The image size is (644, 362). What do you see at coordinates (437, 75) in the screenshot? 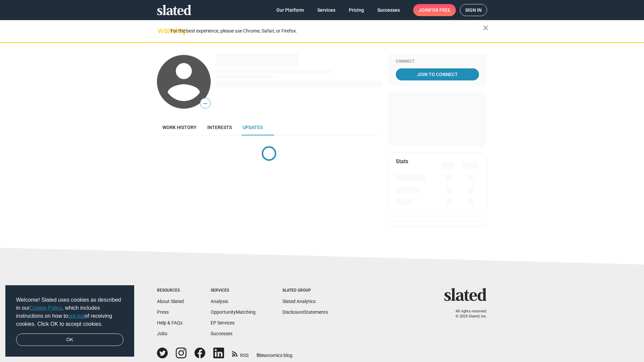
I see `a: Join To Connect` at bounding box center [437, 75].